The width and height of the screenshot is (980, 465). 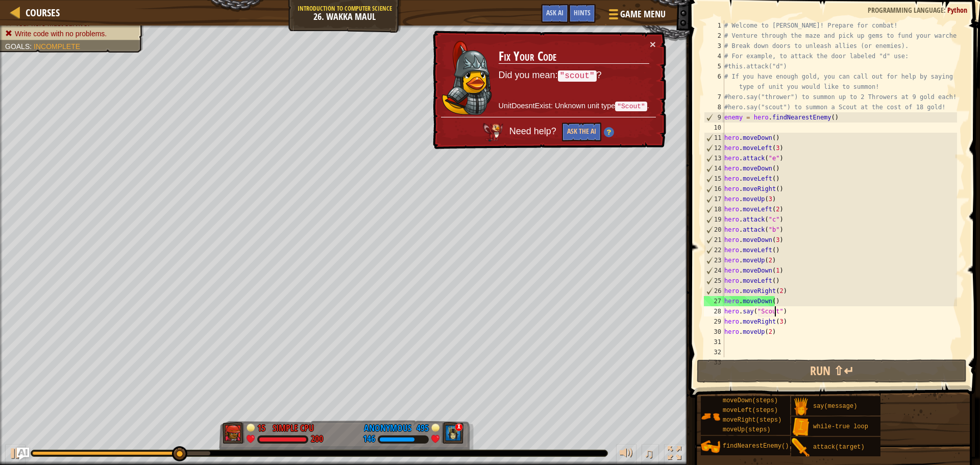 What do you see at coordinates (574, 57) in the screenshot?
I see `h3: Fix Your Code` at bounding box center [574, 57].